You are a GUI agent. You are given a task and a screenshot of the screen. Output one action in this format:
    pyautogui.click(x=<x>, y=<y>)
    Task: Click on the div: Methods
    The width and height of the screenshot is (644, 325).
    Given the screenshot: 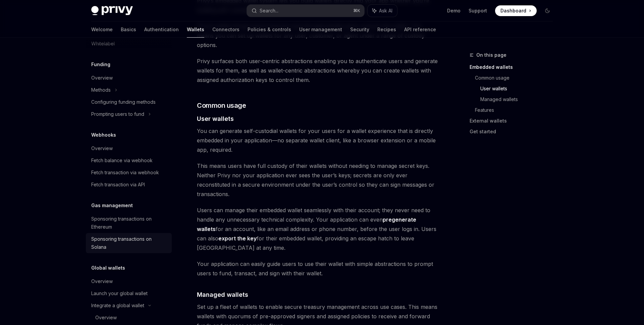 What is the action you would take?
    pyautogui.click(x=101, y=90)
    